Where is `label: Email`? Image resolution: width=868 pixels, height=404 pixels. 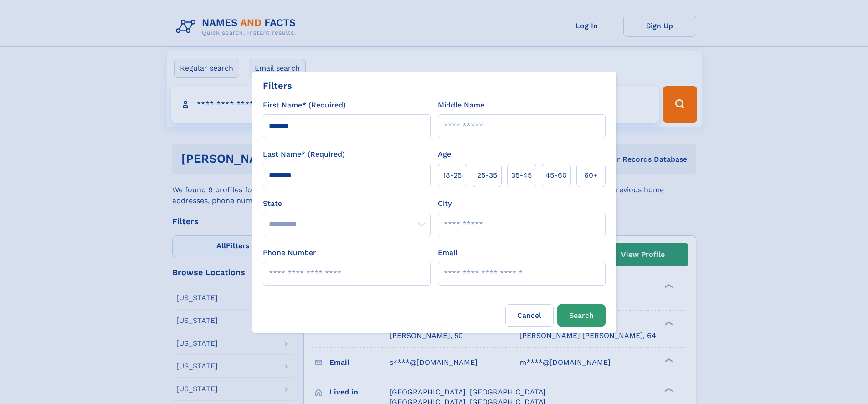
label: Email is located at coordinates (447, 253).